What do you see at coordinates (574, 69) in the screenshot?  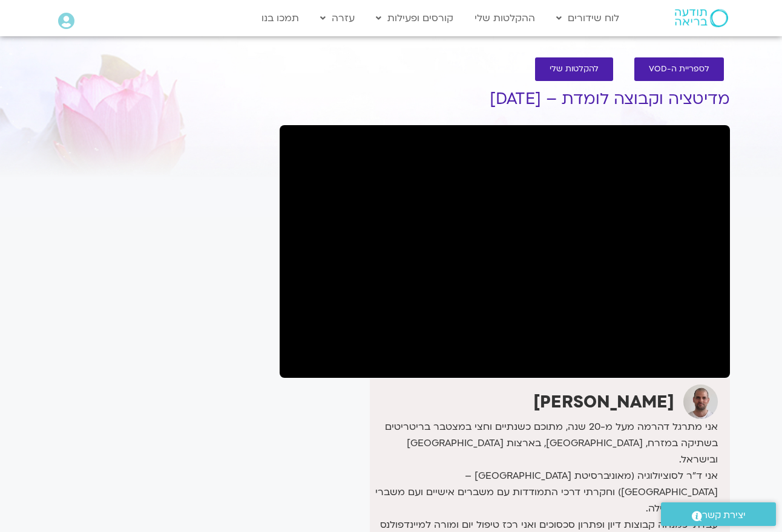 I see `a: להקלטות שלי` at bounding box center [574, 69].